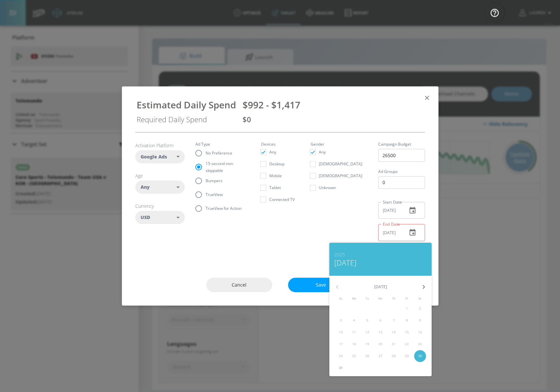  I want to click on p: 31, so click(341, 368).